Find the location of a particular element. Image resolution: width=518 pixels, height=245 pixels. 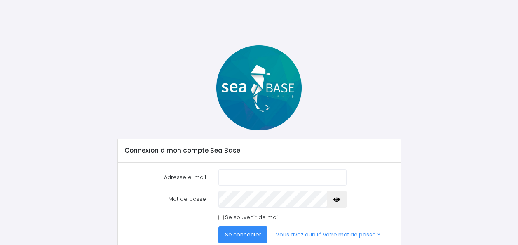

label: Adresse e-mail is located at coordinates (165, 177).